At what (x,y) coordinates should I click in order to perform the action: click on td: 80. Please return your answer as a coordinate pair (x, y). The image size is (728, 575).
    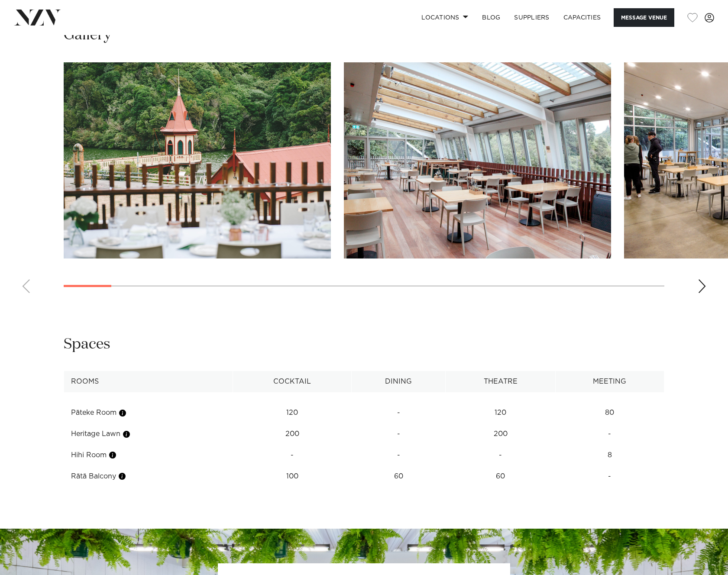
    Looking at the image, I should click on (609, 413).